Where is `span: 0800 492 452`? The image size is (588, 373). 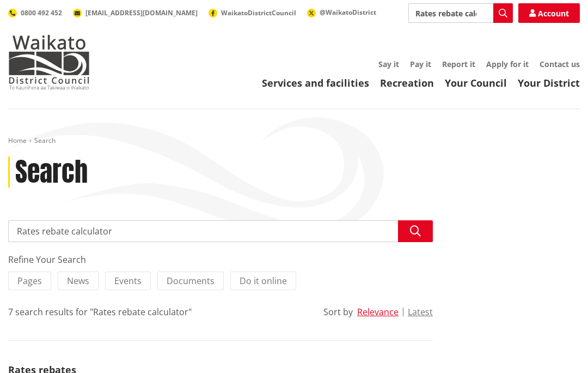
span: 0800 492 452 is located at coordinates (42, 12).